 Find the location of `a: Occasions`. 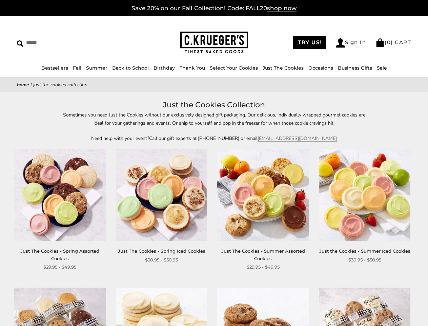

a: Occasions is located at coordinates (321, 68).